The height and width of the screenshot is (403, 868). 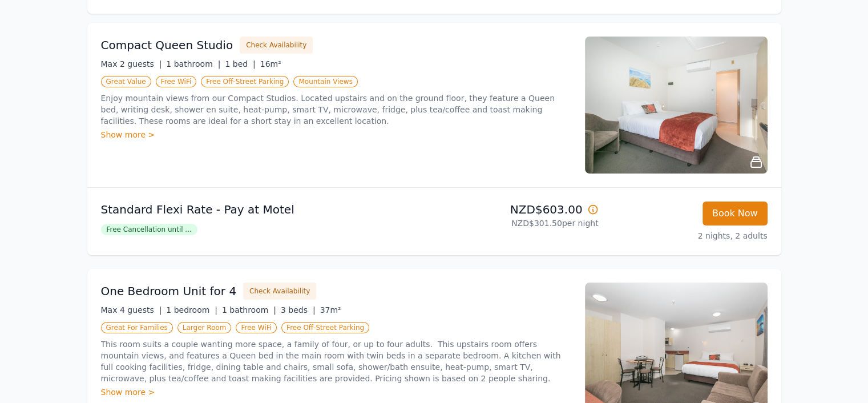 I want to click on span: Max 4 guests |, so click(x=132, y=310).